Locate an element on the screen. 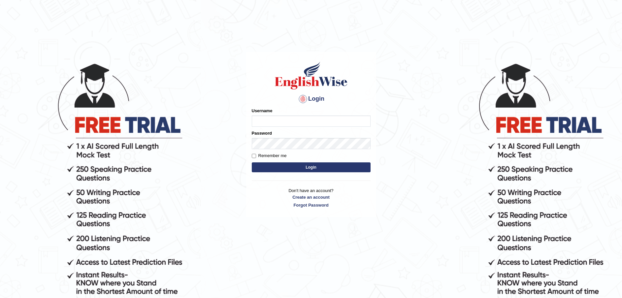  button: Login is located at coordinates (311, 167).